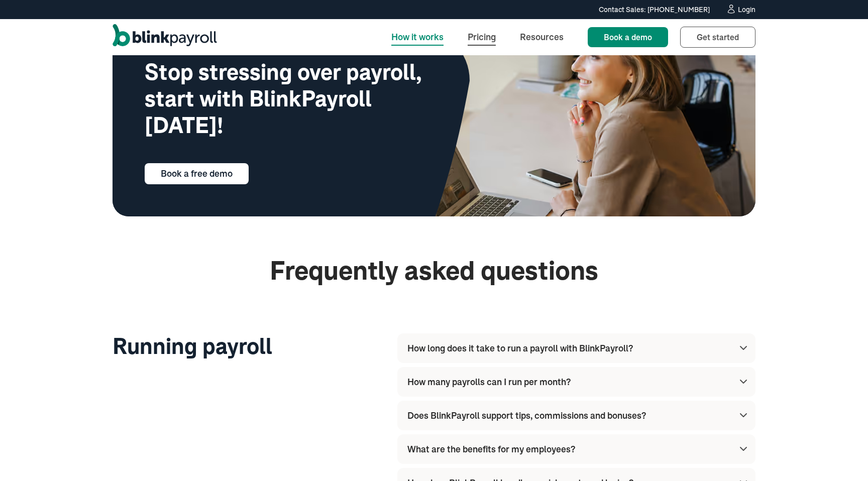 The image size is (868, 481). I want to click on a: Resources, so click(542, 37).